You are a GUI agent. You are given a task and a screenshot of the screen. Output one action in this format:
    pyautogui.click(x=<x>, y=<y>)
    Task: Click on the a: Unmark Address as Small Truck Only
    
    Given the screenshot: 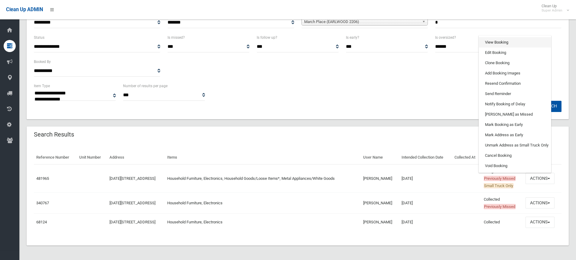 What is the action you would take?
    pyautogui.click(x=515, y=145)
    